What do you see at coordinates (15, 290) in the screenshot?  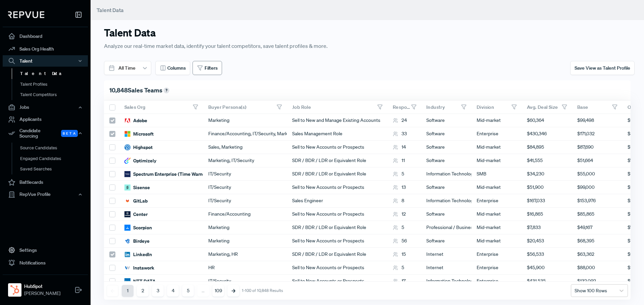 I see `img: HubSpot` at bounding box center [15, 290].